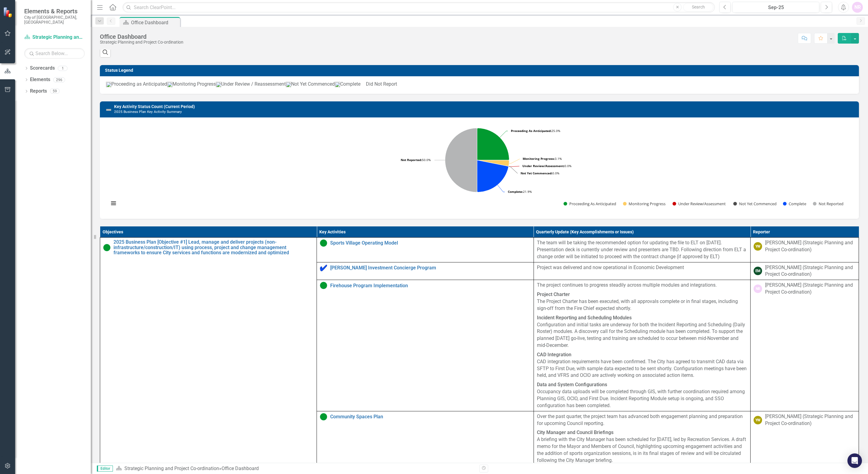  Describe the element at coordinates (642, 301) in the screenshot. I see `p: The Project Charter has been executed, with all approvals complete or in final stages, including ...` at that location.